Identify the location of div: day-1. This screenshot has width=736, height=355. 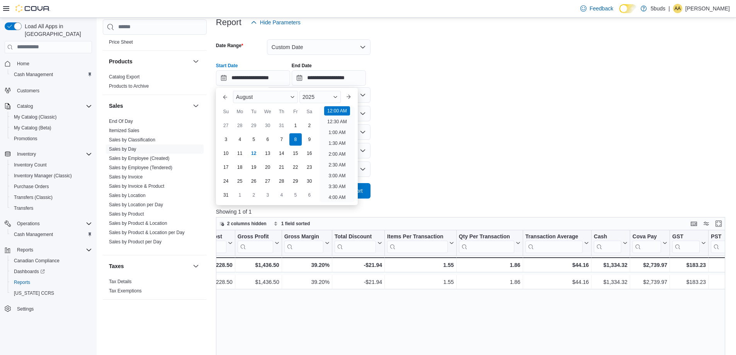
(296, 126).